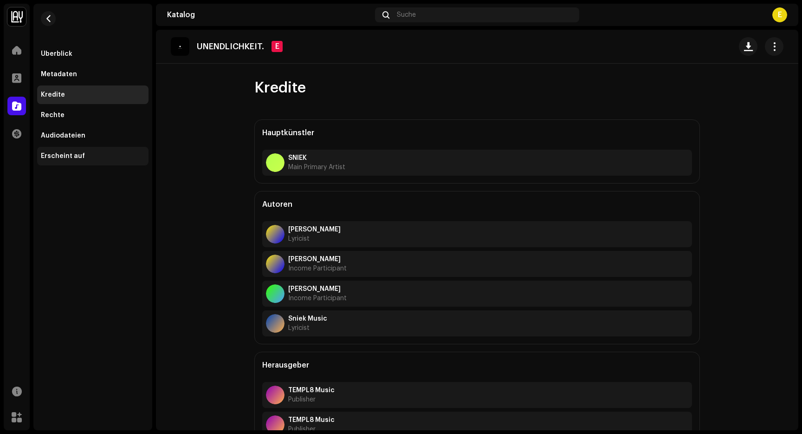  What do you see at coordinates (93, 74) in the screenshot?
I see `re-m-nav-item: Metadaten` at bounding box center [93, 74].